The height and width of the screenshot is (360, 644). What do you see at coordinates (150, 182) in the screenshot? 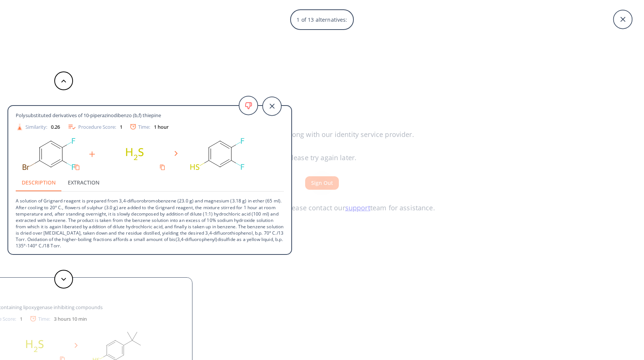
I see `div: procedure tabs` at bounding box center [150, 182].